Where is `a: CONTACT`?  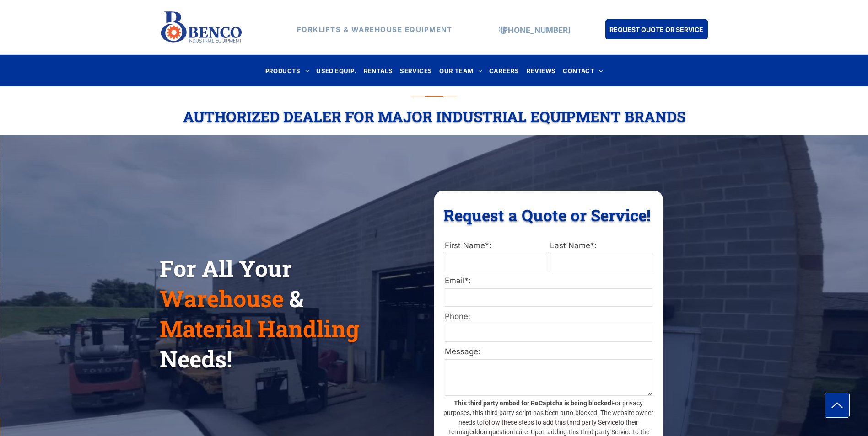 a: CONTACT is located at coordinates (582, 71).